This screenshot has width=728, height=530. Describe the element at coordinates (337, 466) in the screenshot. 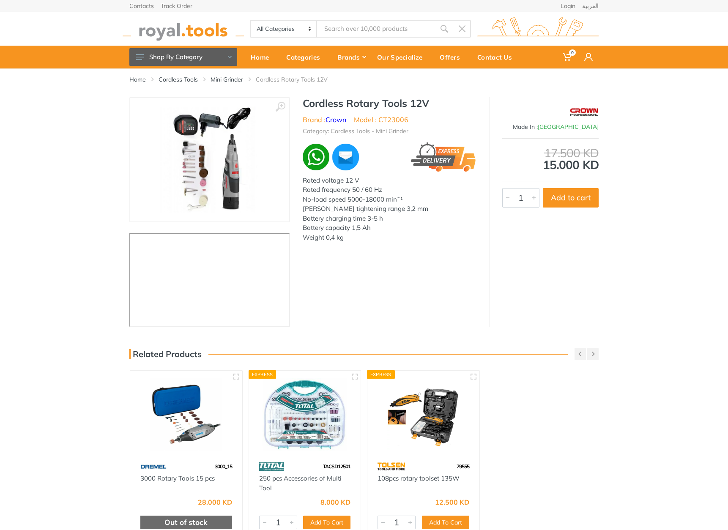

I see `span: TACSD12501` at that location.